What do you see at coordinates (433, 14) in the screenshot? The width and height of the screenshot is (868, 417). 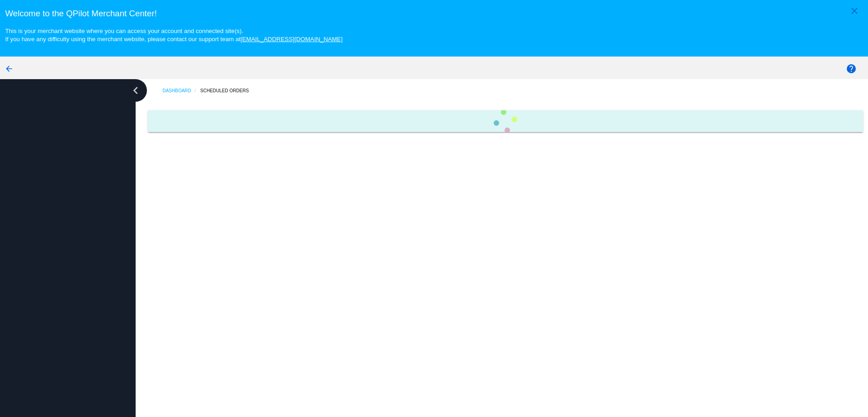 I see `h3: Welcome to the QPilot Merchant Center!` at bounding box center [433, 14].